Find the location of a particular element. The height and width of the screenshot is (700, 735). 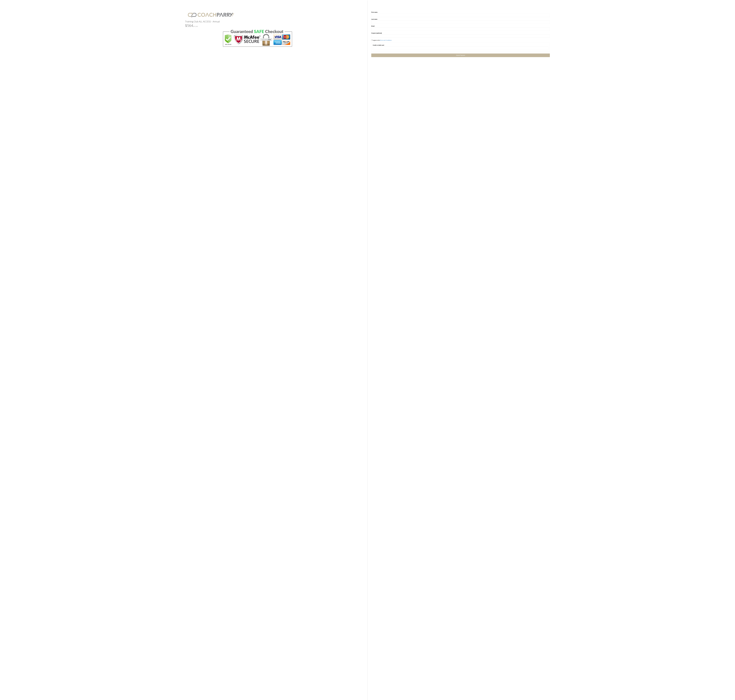

img: CPlogo.png is located at coordinates (211, 15).